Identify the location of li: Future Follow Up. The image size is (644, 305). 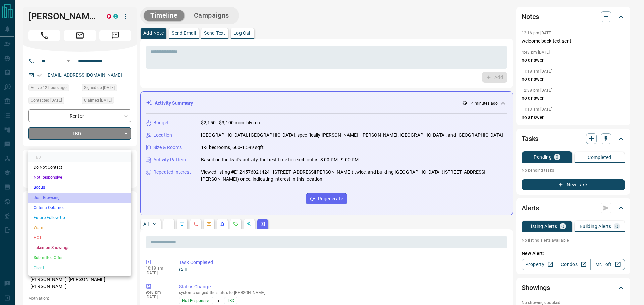
(80, 218).